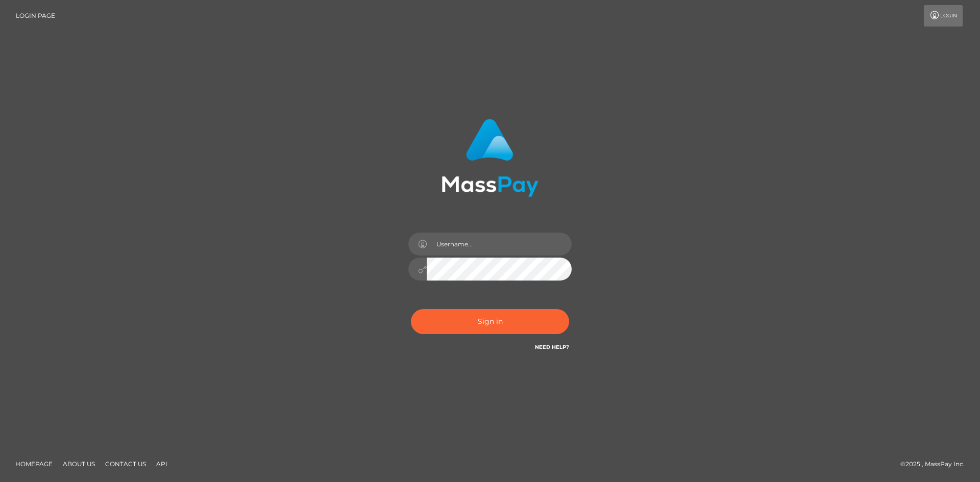  Describe the element at coordinates (499, 244) in the screenshot. I see `input: Username...` at that location.